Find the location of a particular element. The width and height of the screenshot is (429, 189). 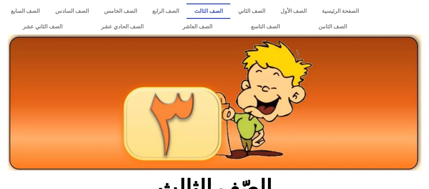

a: الصف التاسع is located at coordinates (265, 27).